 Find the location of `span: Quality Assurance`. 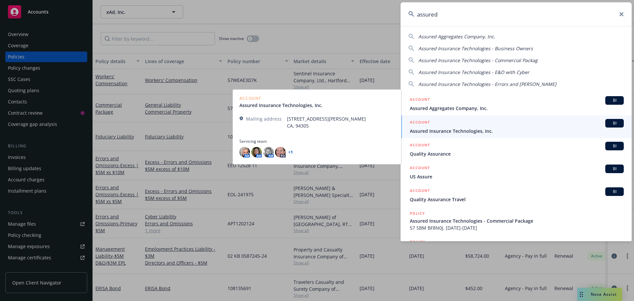

span: Quality Assurance is located at coordinates (517, 154).